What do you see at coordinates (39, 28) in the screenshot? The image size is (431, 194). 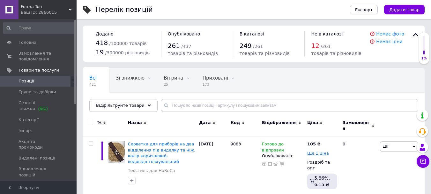 I see `input: Пошук` at bounding box center [39, 28].